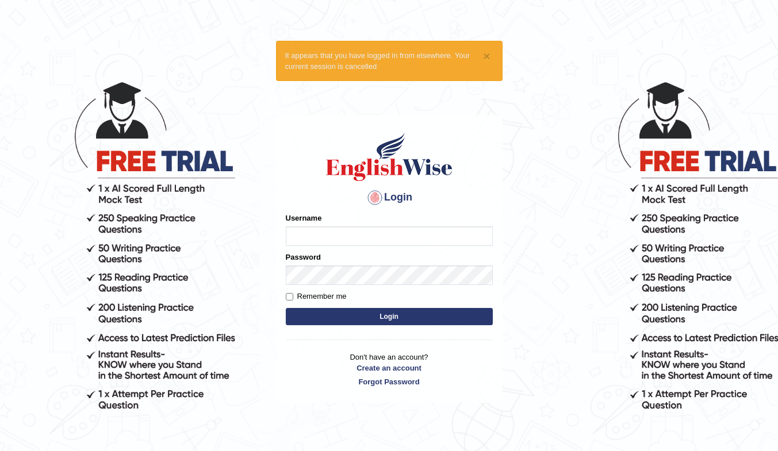  What do you see at coordinates (316, 297) in the screenshot?
I see `label: Remember me` at bounding box center [316, 297].